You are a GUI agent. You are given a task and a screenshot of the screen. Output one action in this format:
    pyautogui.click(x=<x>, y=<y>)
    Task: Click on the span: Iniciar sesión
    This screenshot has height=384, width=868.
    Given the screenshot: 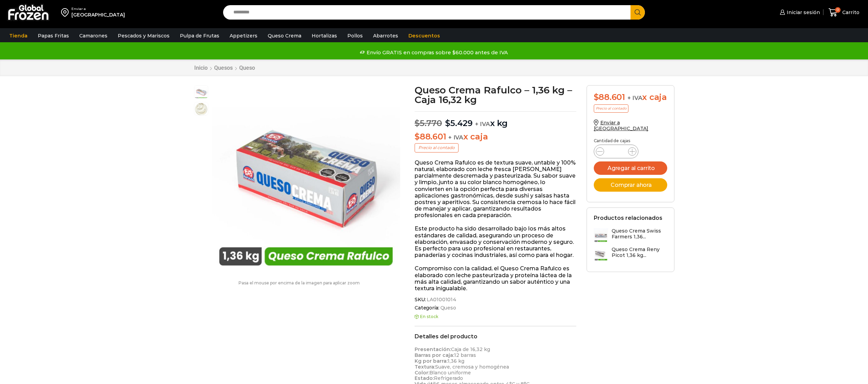 What is the action you would take?
    pyautogui.click(x=803, y=13)
    